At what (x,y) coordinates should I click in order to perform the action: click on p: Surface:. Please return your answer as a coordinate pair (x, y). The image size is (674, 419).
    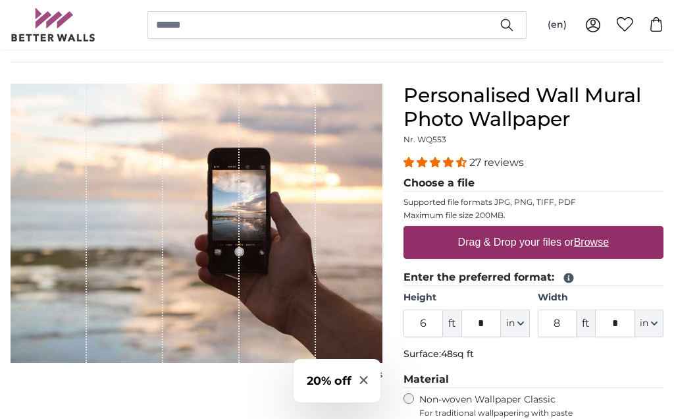
    Looking at the image, I should click on (533, 354).